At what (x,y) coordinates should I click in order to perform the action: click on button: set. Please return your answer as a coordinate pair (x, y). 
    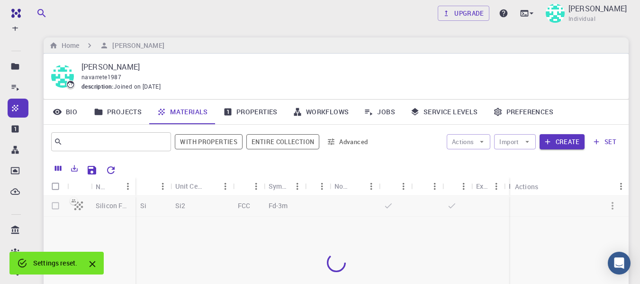
    Looking at the image, I should click on (605, 142).